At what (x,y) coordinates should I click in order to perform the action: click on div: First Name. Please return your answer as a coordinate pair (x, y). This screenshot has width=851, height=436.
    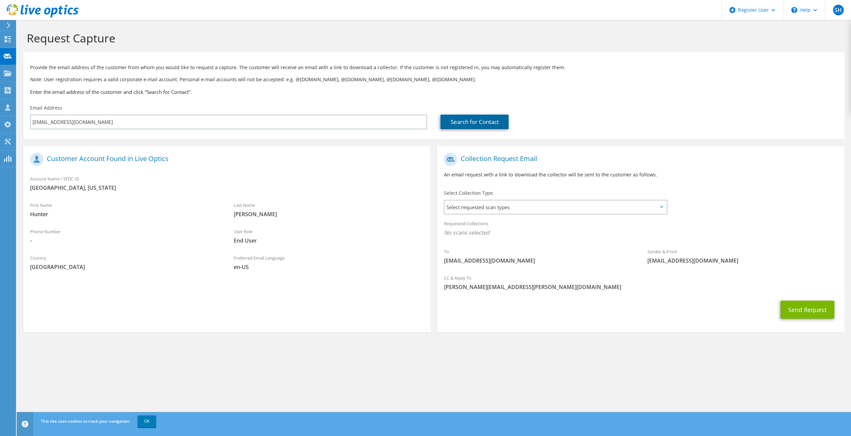
    Looking at the image, I should click on (125, 210).